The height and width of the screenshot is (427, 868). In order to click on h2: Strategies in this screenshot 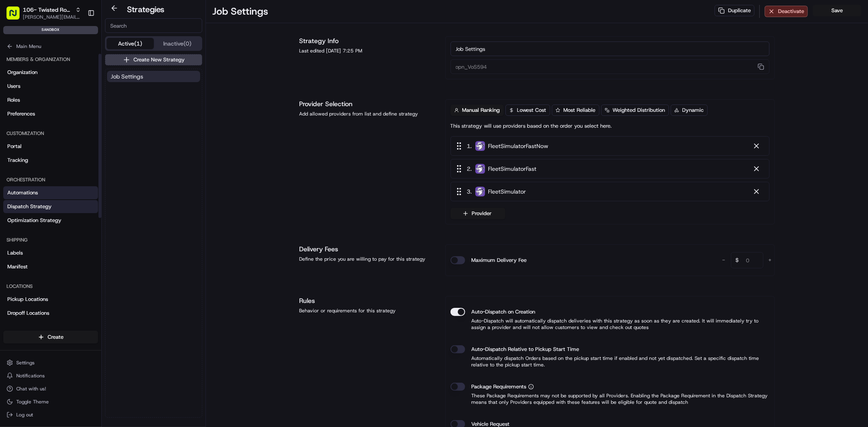, I will do `click(146, 10)`.